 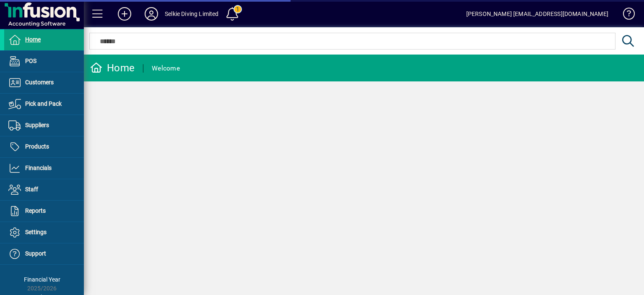 I want to click on div: Home, so click(x=113, y=68).